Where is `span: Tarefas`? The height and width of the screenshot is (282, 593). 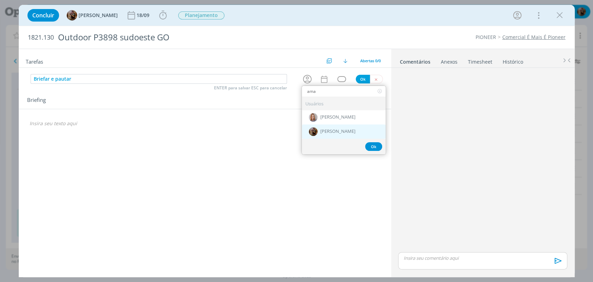
span: Tarefas is located at coordinates (34, 61).